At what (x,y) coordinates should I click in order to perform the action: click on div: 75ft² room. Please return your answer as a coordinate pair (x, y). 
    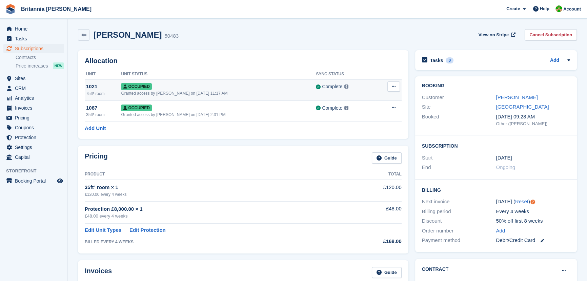
    Looking at the image, I should click on (103, 94).